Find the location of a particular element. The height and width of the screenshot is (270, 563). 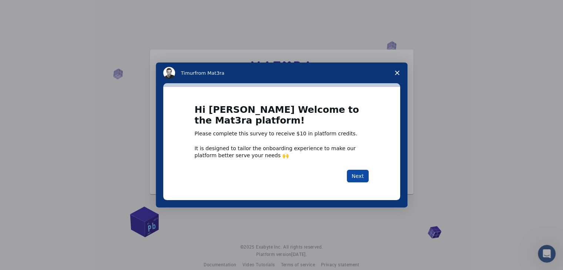

div: Please complete this survey to receive $10 in platform credits. is located at coordinates (282, 134).